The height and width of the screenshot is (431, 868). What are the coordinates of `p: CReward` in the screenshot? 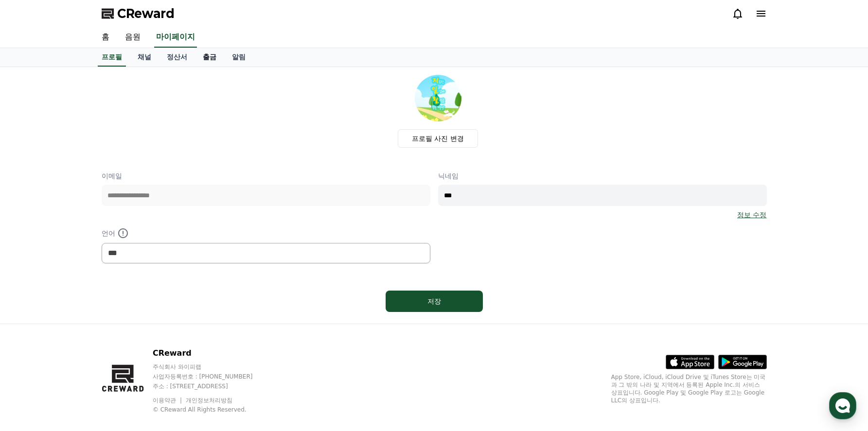 It's located at (212, 353).